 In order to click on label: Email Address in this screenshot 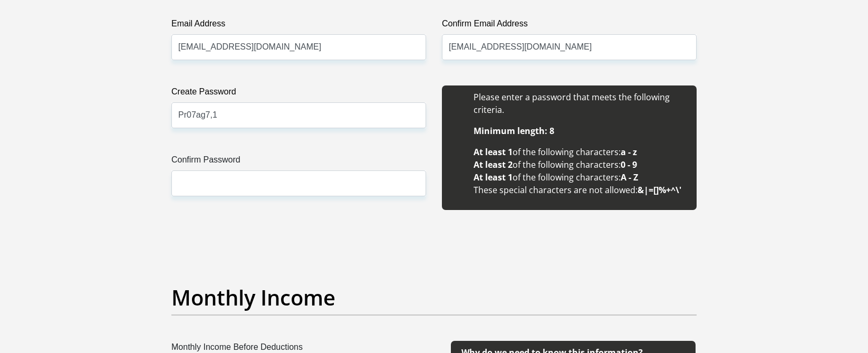, I will do `click(299, 26)`.